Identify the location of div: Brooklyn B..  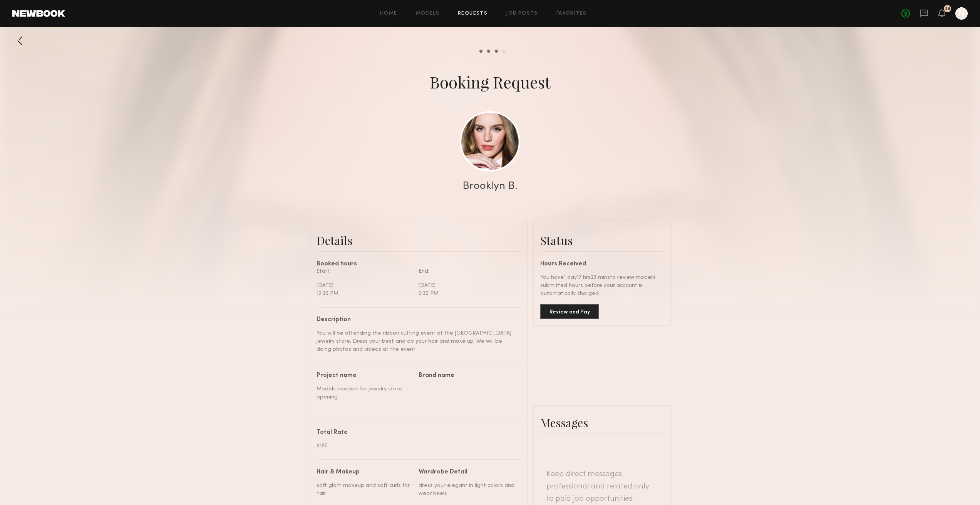
(490, 186).